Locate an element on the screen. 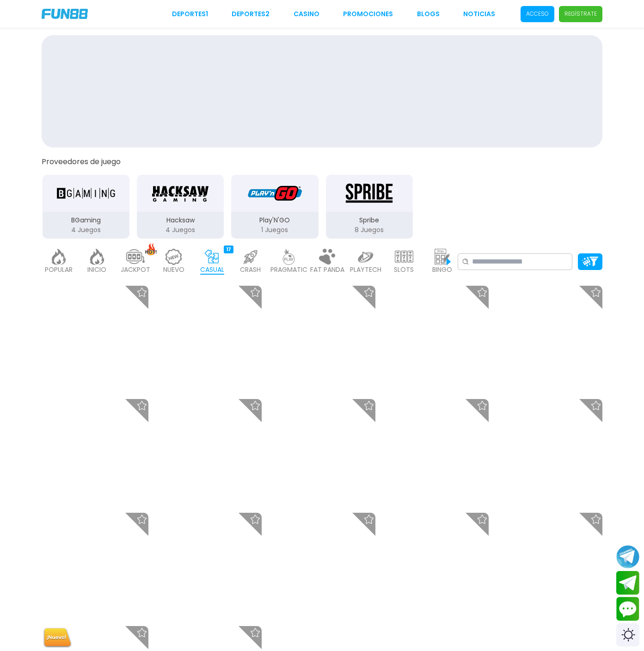 This screenshot has height=651, width=644. a: Promociones is located at coordinates (368, 14).